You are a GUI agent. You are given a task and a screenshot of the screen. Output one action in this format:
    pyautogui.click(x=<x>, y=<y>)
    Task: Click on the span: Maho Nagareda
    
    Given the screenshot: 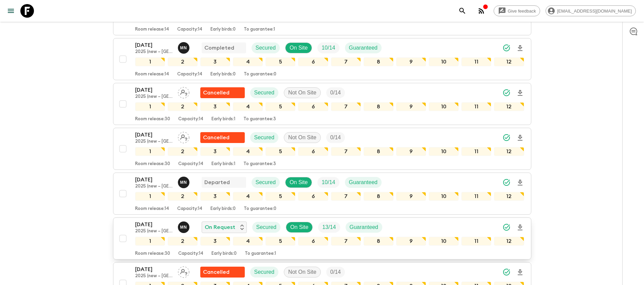 What is the action you would take?
    pyautogui.click(x=185, y=226)
    